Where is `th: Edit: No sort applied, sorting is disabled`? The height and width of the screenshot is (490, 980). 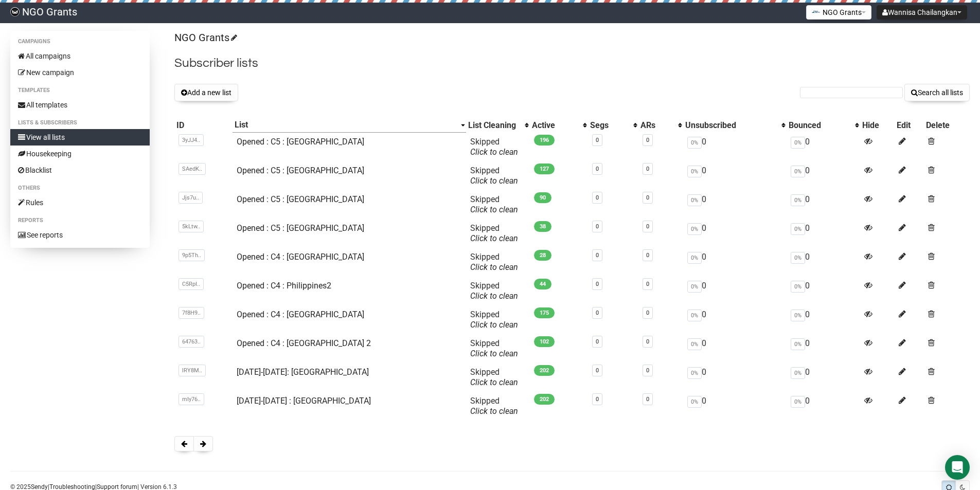 th: Edit: No sort applied, sorting is disabled is located at coordinates (909, 125).